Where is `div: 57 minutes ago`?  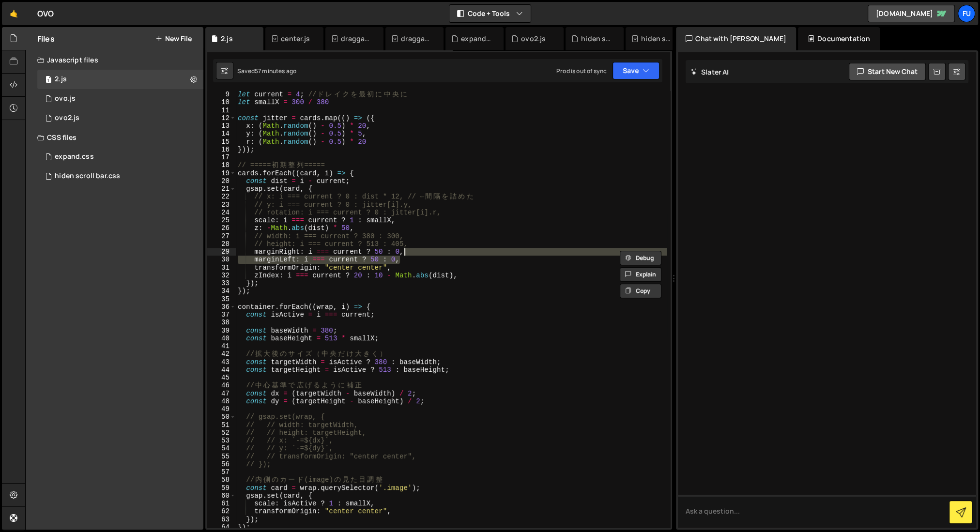 div: 57 minutes ago is located at coordinates (276, 70).